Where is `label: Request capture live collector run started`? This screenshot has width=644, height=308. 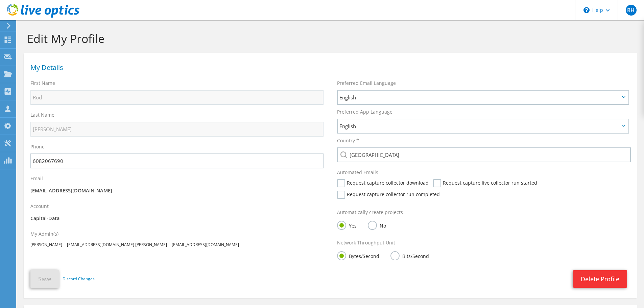
label: Request capture live collector run started is located at coordinates (485, 183).